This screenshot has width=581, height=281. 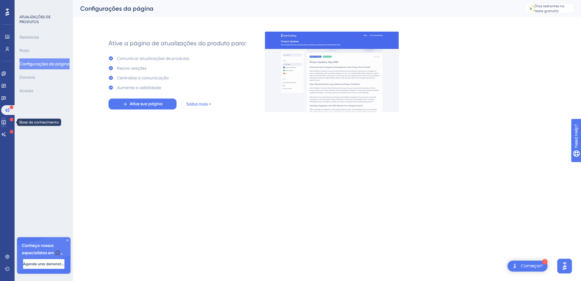 What do you see at coordinates (177, 43) in the screenshot?
I see `div: Ative a página de atualizações do produto para:` at bounding box center [177, 43].